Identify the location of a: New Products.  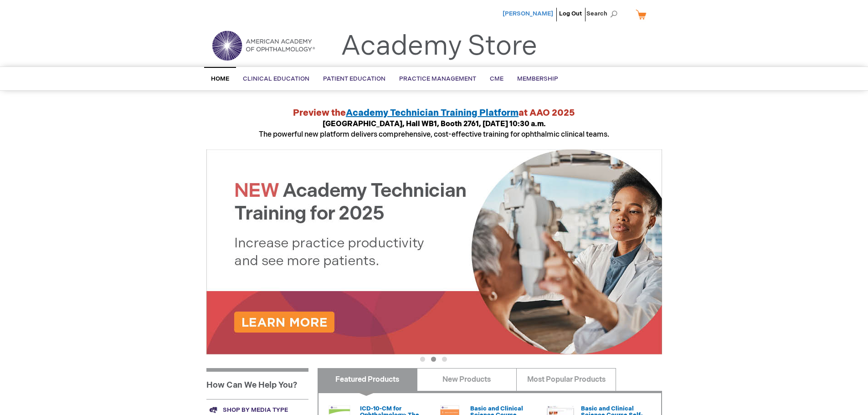
(466, 379).